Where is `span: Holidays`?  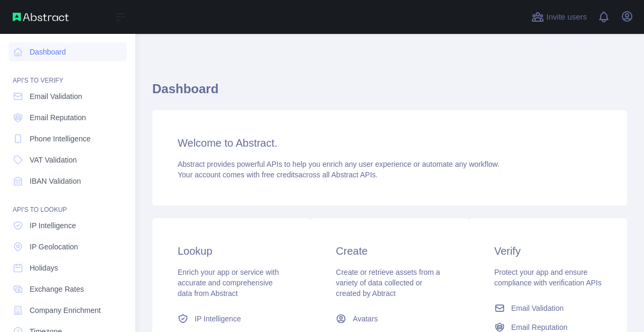
span: Holidays is located at coordinates (44, 267).